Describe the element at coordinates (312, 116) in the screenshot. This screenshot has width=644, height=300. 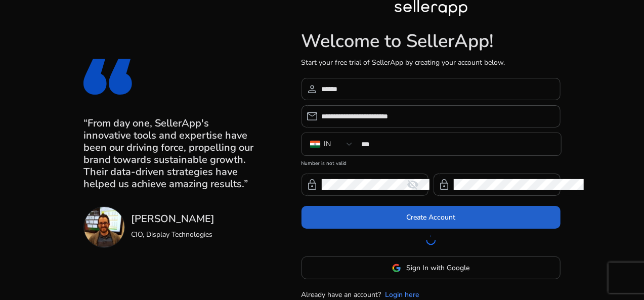
I see `span: email` at that location.